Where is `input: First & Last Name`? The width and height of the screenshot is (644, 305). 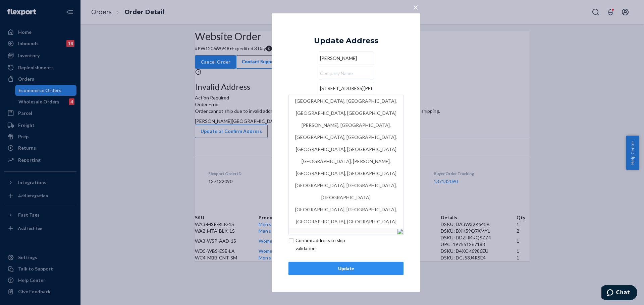 input: First & Last Name is located at coordinates (346, 58).